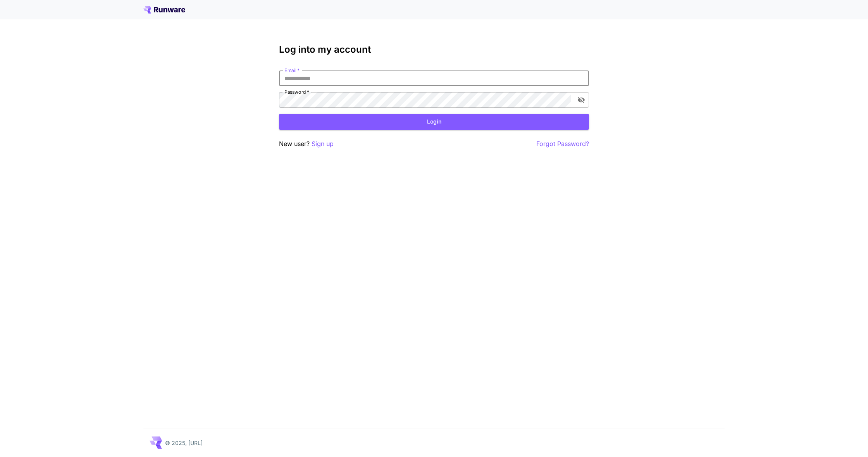  I want to click on button: toggle password visibility, so click(581, 100).